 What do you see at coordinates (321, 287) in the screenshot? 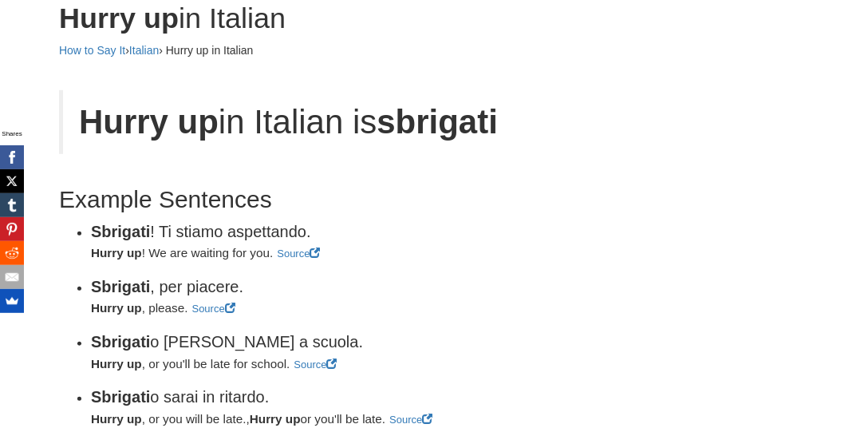
I see `div: , per piacere.` at bounding box center [321, 287].